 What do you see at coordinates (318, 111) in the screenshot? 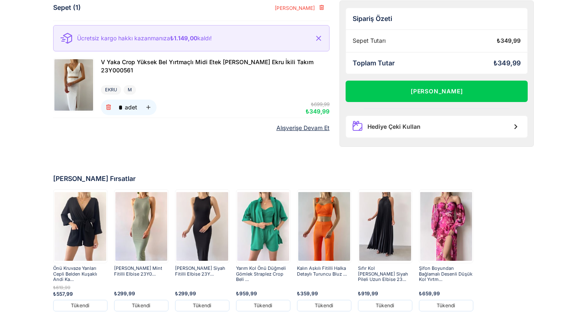
I see `span: ₺349,99` at bounding box center [318, 111].